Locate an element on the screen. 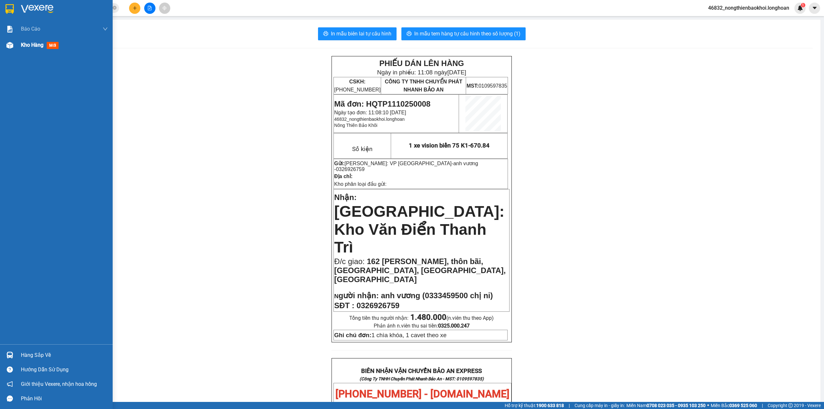 The height and width of the screenshot is (409, 824). span: message is located at coordinates (10, 398).